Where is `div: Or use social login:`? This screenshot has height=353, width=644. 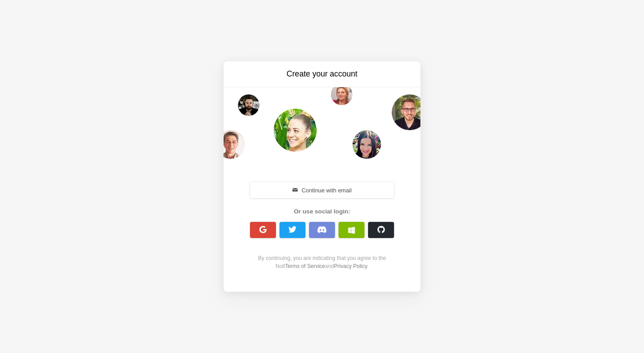 div: Or use social login: is located at coordinates (322, 211).